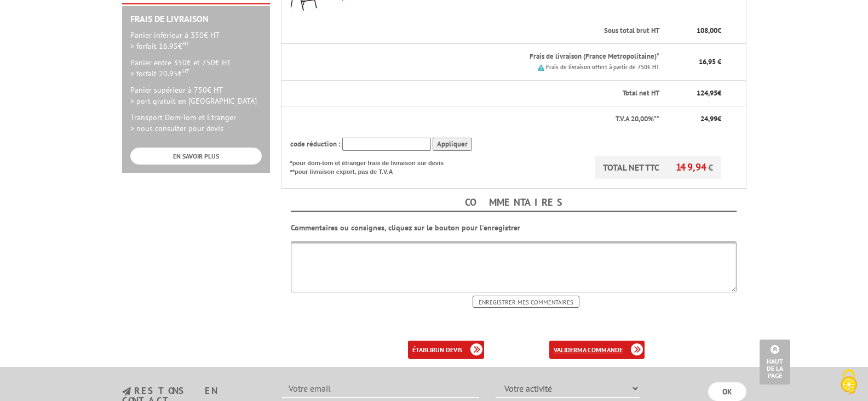 This screenshot has height=401, width=868. What do you see at coordinates (196, 156) in the screenshot?
I see `a: EN SAVOIR PLUS` at bounding box center [196, 156].